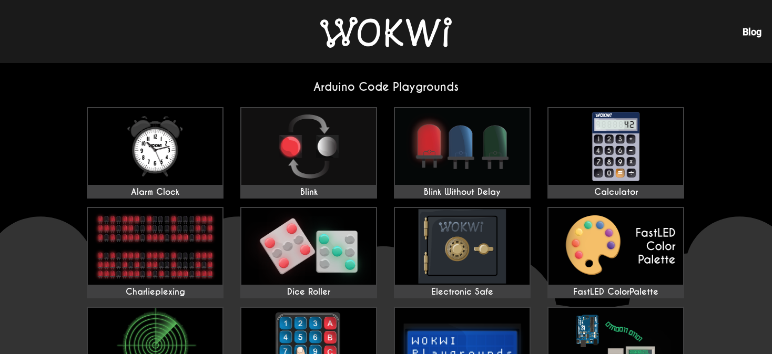 Image resolution: width=772 pixels, height=354 pixels. I want to click on a: Charlieplexing, so click(155, 253).